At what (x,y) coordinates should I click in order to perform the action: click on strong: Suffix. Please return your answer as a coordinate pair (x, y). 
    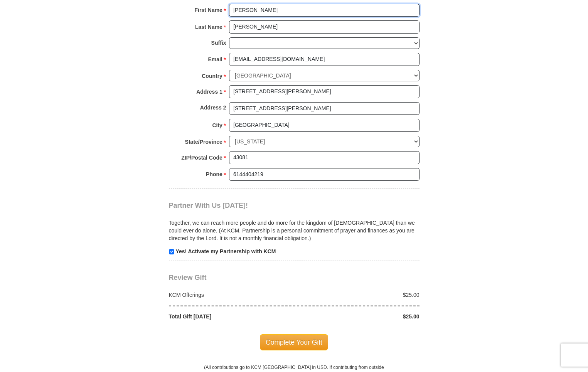
    Looking at the image, I should click on (219, 43).